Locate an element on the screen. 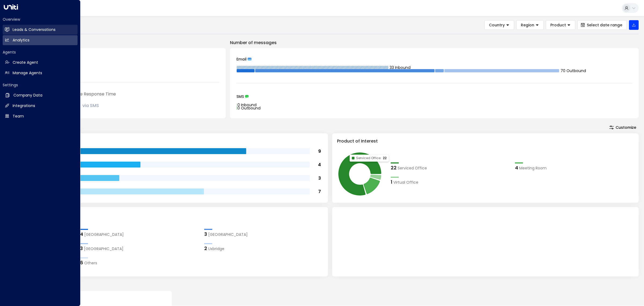  div: 6Others is located at coordinates (139, 262).